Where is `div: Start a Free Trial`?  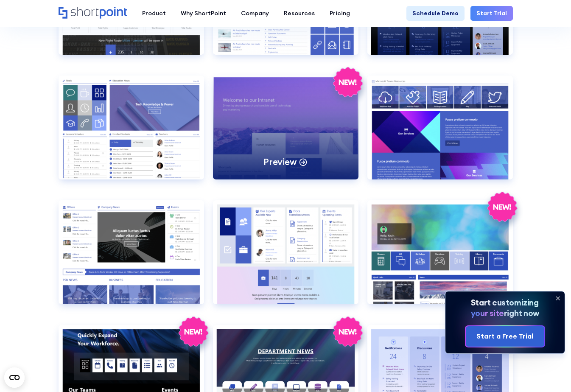 div: Start a Free Trial is located at coordinates (505, 337).